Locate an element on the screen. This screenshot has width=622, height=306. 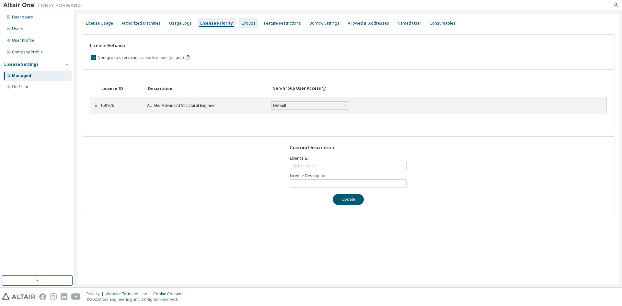
div: Company Profile is located at coordinates (27, 52).